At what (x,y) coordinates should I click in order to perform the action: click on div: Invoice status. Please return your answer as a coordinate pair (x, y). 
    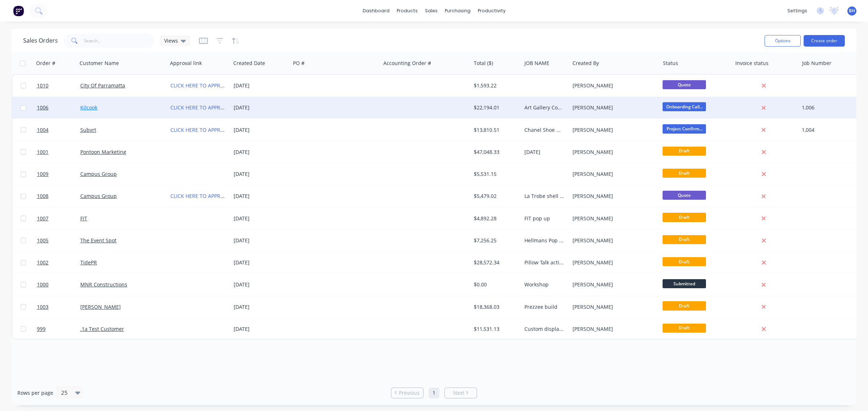
    Looking at the image, I should click on (752, 63).